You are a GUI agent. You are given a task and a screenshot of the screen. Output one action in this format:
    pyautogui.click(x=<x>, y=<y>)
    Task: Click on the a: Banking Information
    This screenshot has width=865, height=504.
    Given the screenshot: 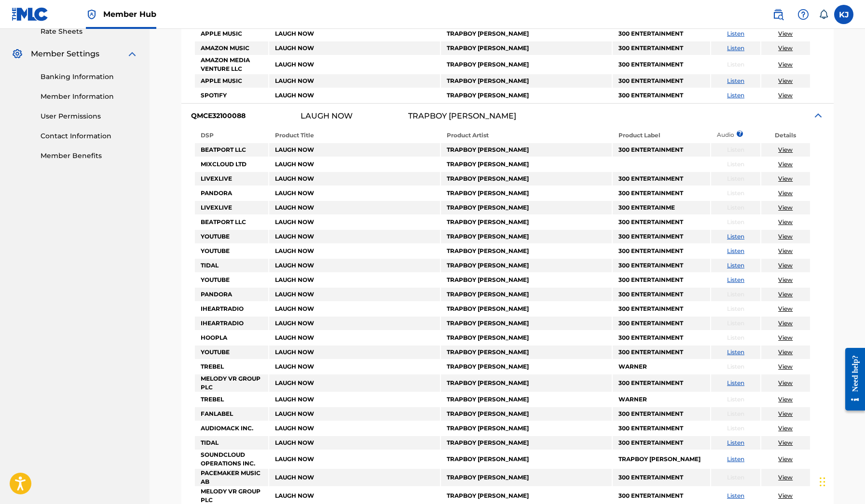 What is the action you would take?
    pyautogui.click(x=89, y=76)
    